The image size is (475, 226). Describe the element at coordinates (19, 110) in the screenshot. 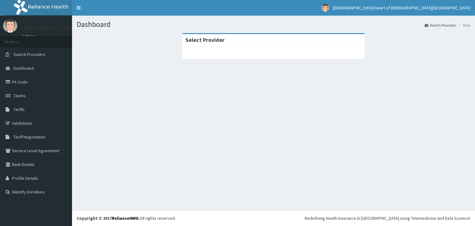

I see `span: Tariffs` at that location.